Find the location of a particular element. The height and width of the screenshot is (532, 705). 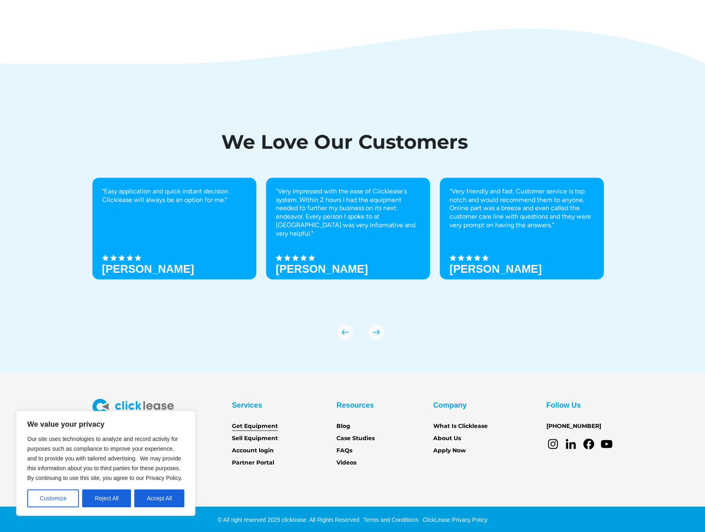

div: We value your privacy is located at coordinates (106, 464).